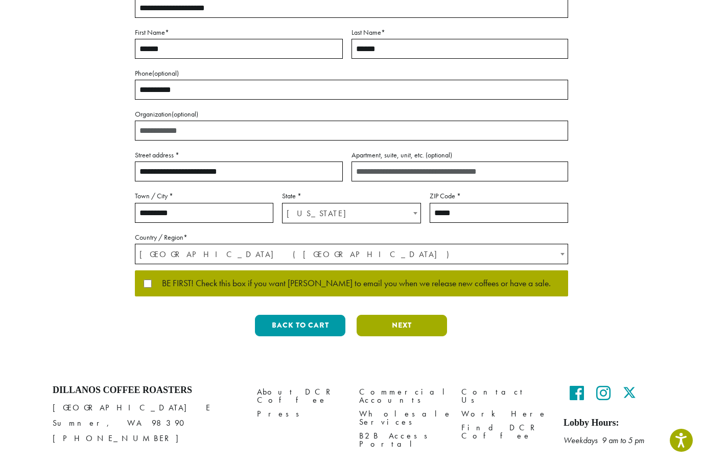  Describe the element at coordinates (498, 196) in the screenshot. I see `label: ZIP Code` at that location.